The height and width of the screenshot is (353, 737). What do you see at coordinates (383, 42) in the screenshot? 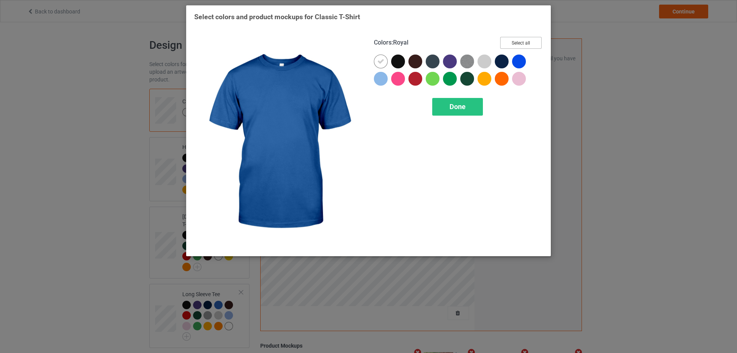
I see `span: Colors` at bounding box center [383, 42].